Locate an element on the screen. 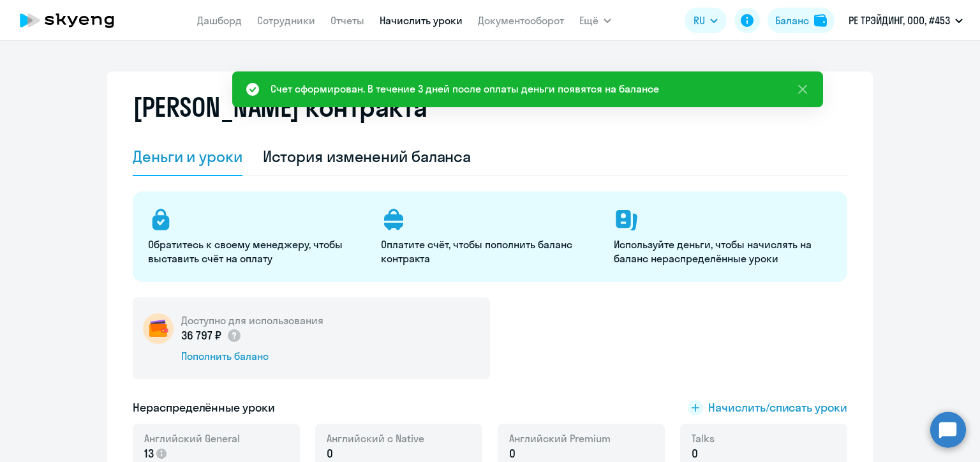  span: RU is located at coordinates (699, 20).